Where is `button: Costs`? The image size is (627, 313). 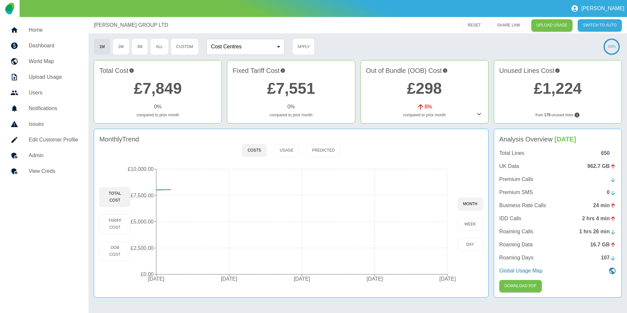 button: Costs is located at coordinates (254, 150).